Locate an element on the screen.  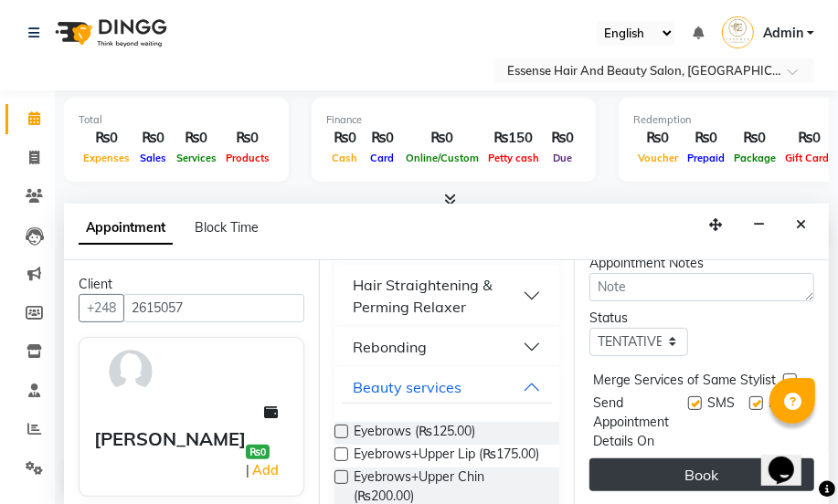
span: Online/Custom is located at coordinates (442, 158).